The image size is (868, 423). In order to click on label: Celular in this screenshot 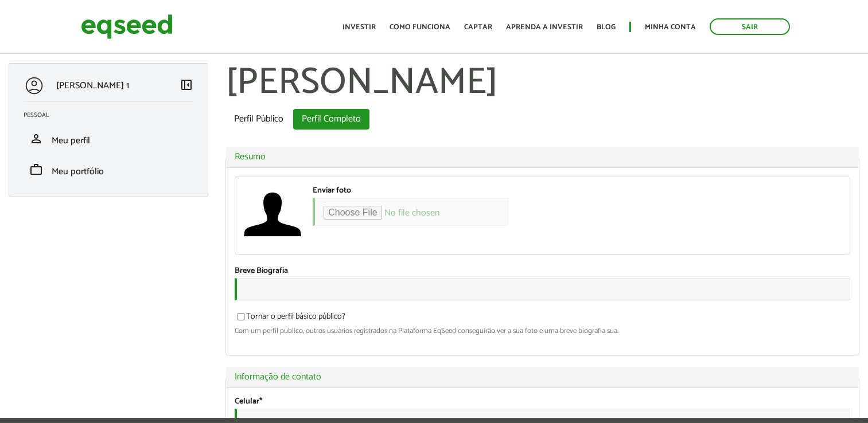, I will do `click(248, 402)`.